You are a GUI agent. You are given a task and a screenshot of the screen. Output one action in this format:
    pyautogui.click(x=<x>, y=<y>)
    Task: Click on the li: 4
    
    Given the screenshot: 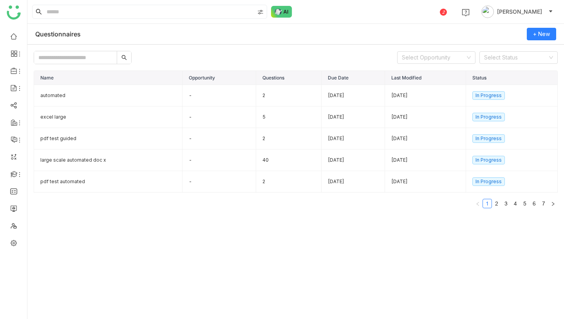 What is the action you would take?
    pyautogui.click(x=515, y=204)
    